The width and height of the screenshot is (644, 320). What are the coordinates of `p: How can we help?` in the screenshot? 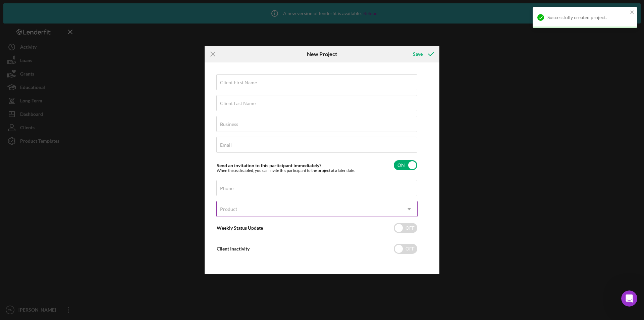 It's located at (67, 65).